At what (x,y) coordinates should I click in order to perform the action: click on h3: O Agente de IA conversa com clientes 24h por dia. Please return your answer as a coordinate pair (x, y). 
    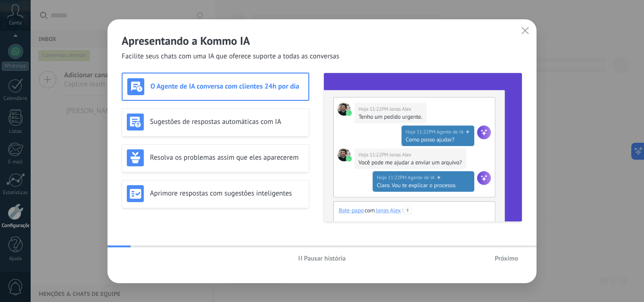
    Looking at the image, I should click on (227, 86).